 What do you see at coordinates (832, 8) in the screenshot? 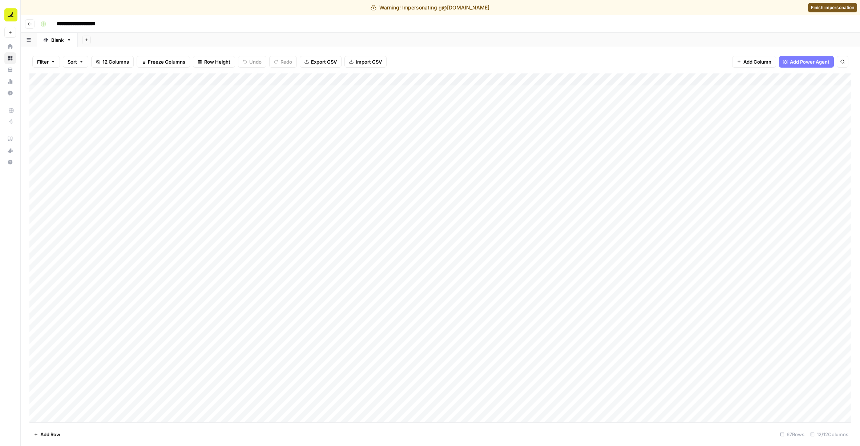
I see `a: Finish impersonation` at bounding box center [832, 8].